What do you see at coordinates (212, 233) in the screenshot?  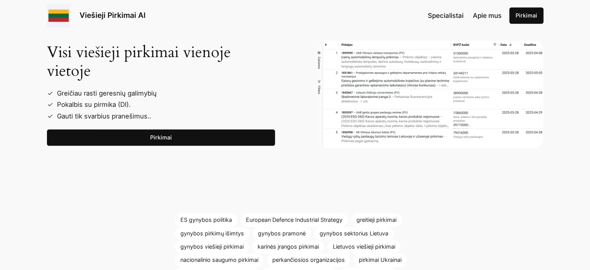 I see `a: gynybos pirkimų išimtys` at bounding box center [212, 233].